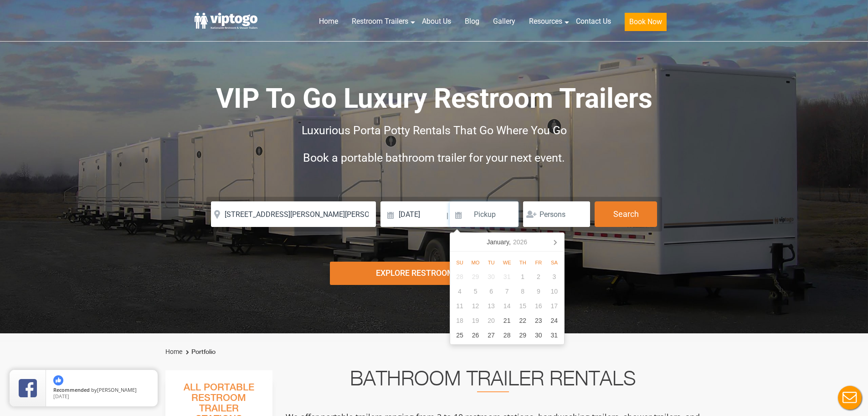 This screenshot has width=868, height=416. What do you see at coordinates (475, 320) in the screenshot?
I see `div: 19` at bounding box center [475, 320].